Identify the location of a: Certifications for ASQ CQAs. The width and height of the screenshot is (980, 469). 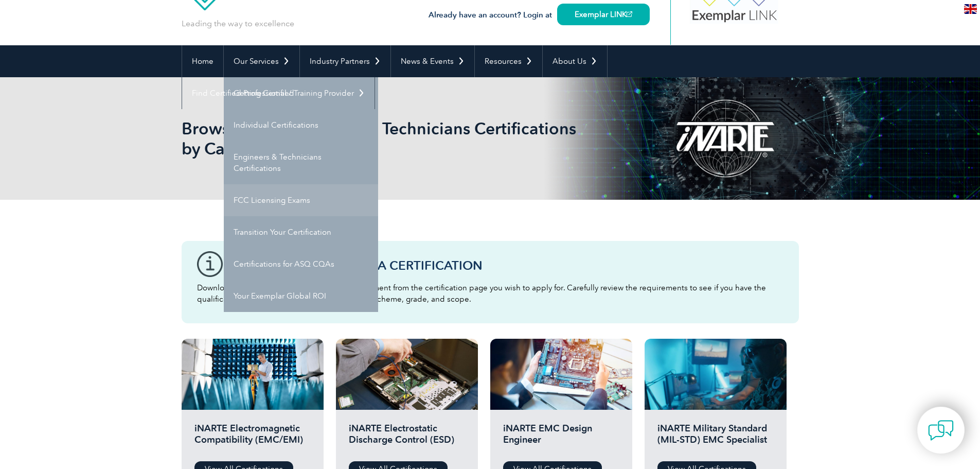
(301, 264).